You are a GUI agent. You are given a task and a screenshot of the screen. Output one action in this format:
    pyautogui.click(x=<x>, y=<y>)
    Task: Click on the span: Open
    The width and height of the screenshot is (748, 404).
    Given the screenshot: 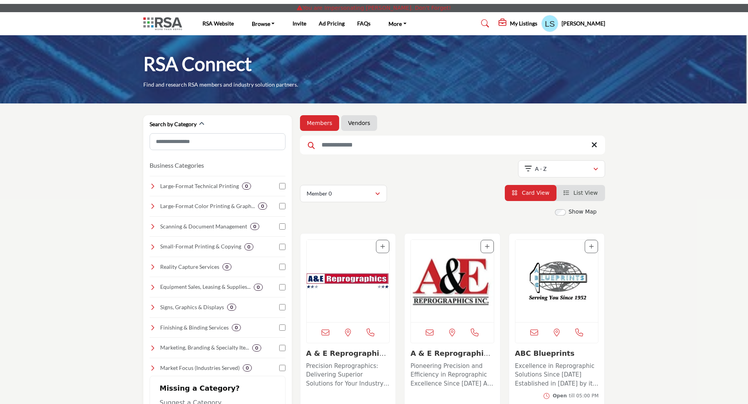 What is the action you would take?
    pyautogui.click(x=560, y=396)
    